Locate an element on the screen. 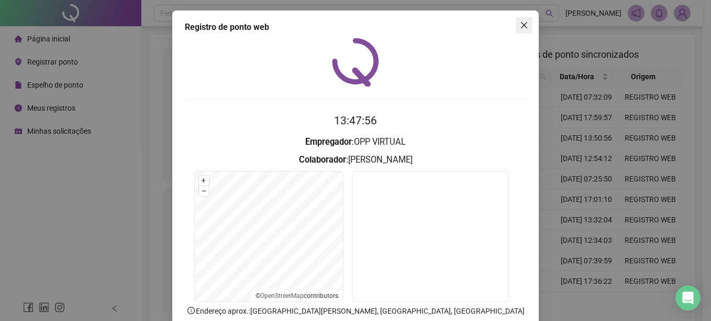 This screenshot has height=321, width=711. span: close is located at coordinates (524, 25).